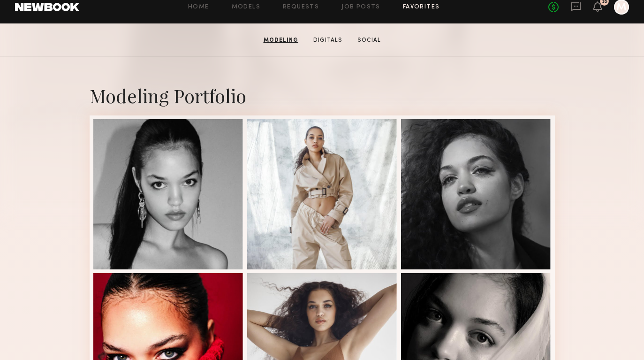 The width and height of the screenshot is (644, 360). Describe the element at coordinates (369, 40) in the screenshot. I see `a: Social` at that location.